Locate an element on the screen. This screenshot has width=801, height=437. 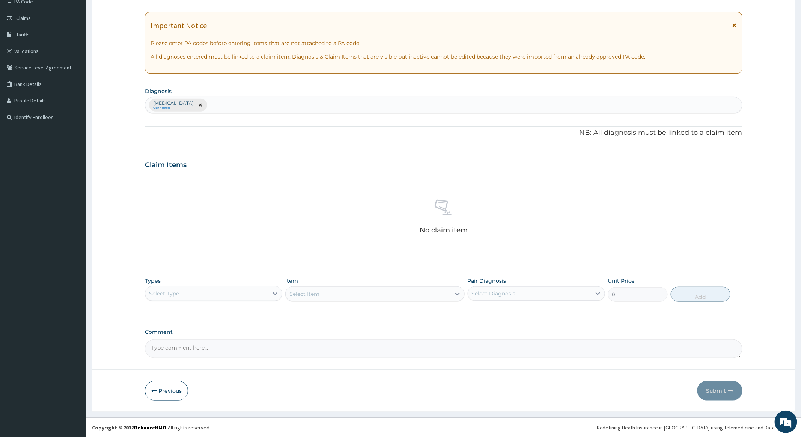
label: Types is located at coordinates (153, 281).